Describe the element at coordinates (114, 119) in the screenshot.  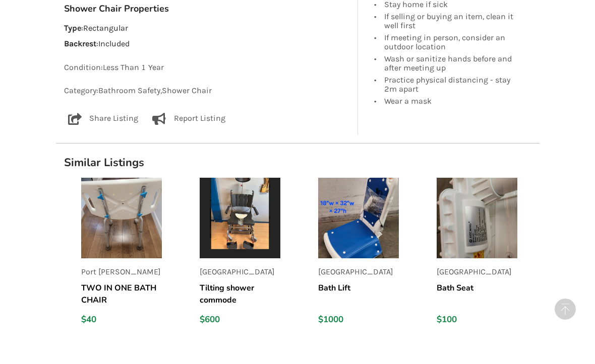
I see `p: Share Listing` at that location.